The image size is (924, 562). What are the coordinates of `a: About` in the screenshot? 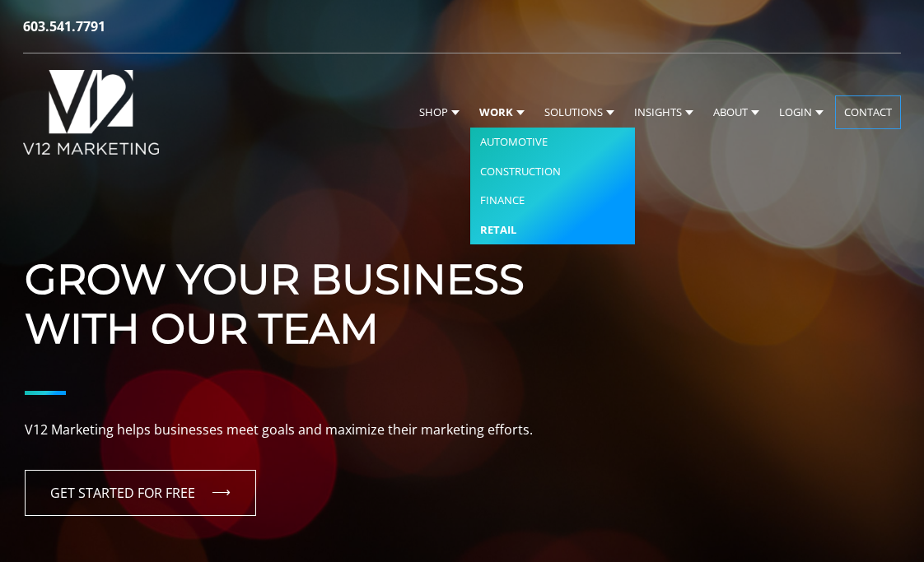 It's located at (736, 113).